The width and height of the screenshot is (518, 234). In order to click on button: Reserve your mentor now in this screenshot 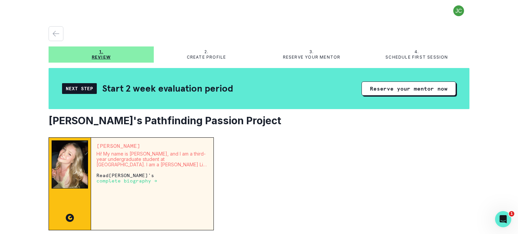, I will do `click(409, 89)`.